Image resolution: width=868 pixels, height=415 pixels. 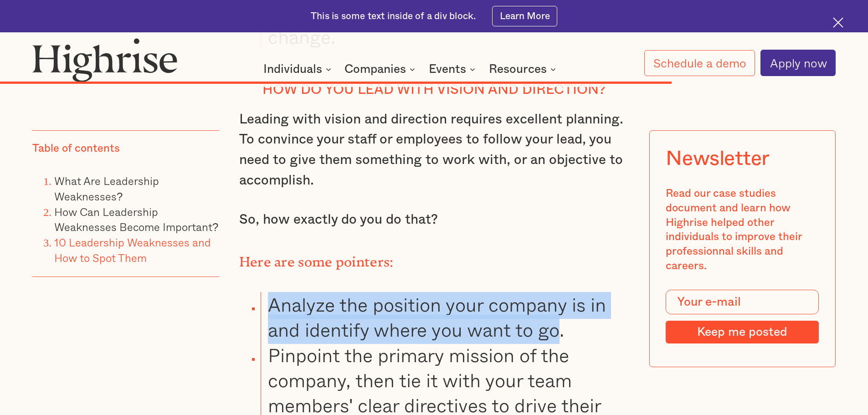 I want to click on p: Leading with vision and direction requires excellent planning. To convince your staff or employee..., so click(x=434, y=150).